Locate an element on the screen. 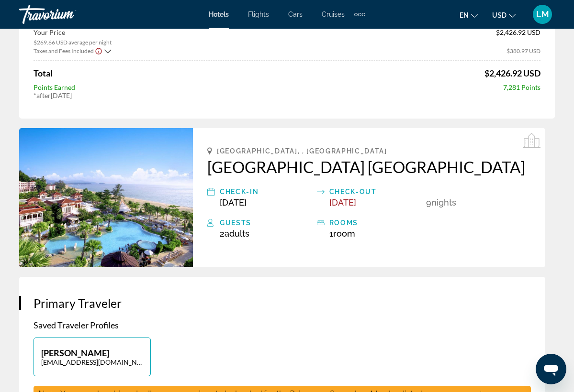  div: Check-in is located at coordinates (266, 192).